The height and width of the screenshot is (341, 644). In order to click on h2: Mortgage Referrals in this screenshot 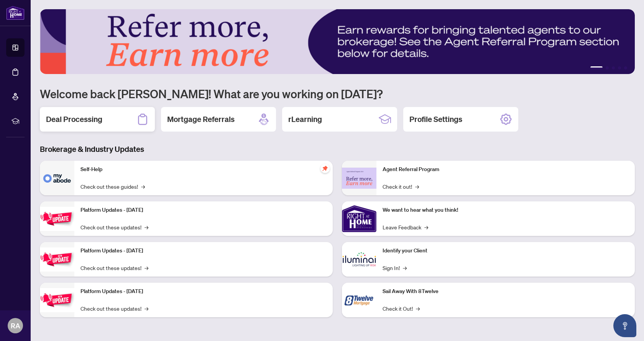, I will do `click(201, 119)`.